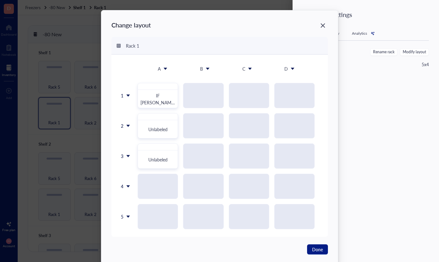 The image size is (439, 262). I want to click on button: Close, so click(323, 26).